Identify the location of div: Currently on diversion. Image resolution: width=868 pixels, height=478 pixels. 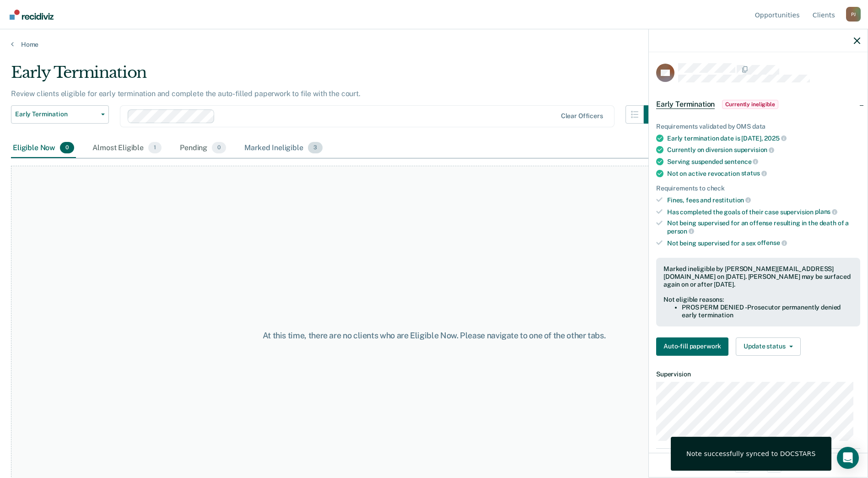
(764, 150).